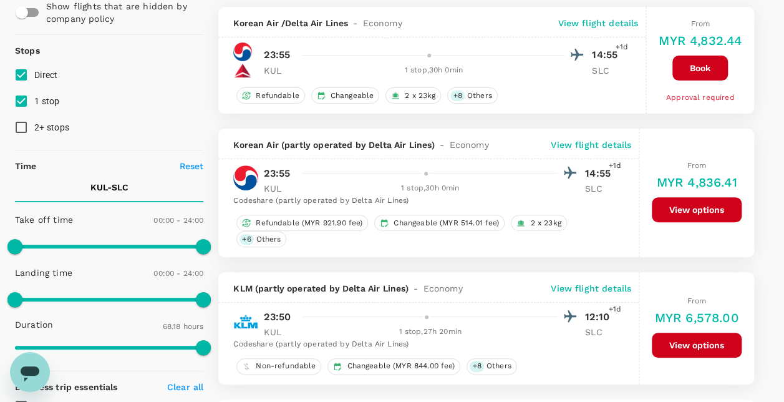 The height and width of the screenshot is (402, 784). What do you see at coordinates (109, 187) in the screenshot?
I see `p: KUL - SLC` at bounding box center [109, 187].